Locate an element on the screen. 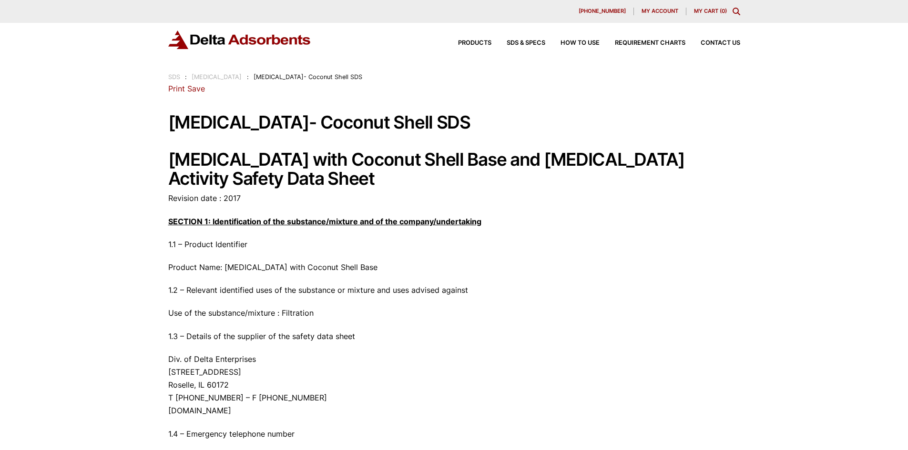  a: How to Use is located at coordinates (572, 43).